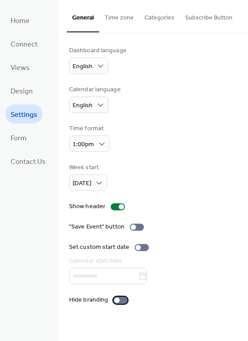  What do you see at coordinates (28, 162) in the screenshot?
I see `span: Contact Us` at bounding box center [28, 162].